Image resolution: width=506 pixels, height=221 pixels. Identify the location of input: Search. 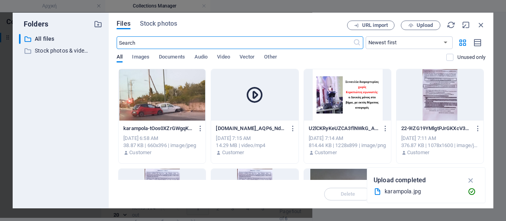
(234, 43).